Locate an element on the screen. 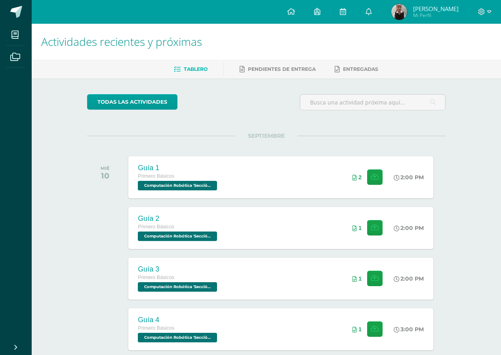 This screenshot has width=501, height=355. img: cd5a91326a695894c1927037dc48d495.png is located at coordinates (399, 12).